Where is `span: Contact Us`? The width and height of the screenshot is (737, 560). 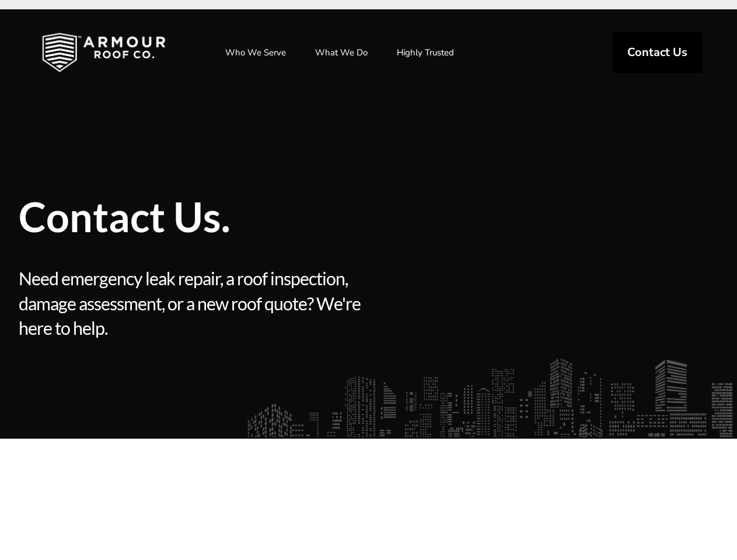 span: Contact Us is located at coordinates (657, 52).